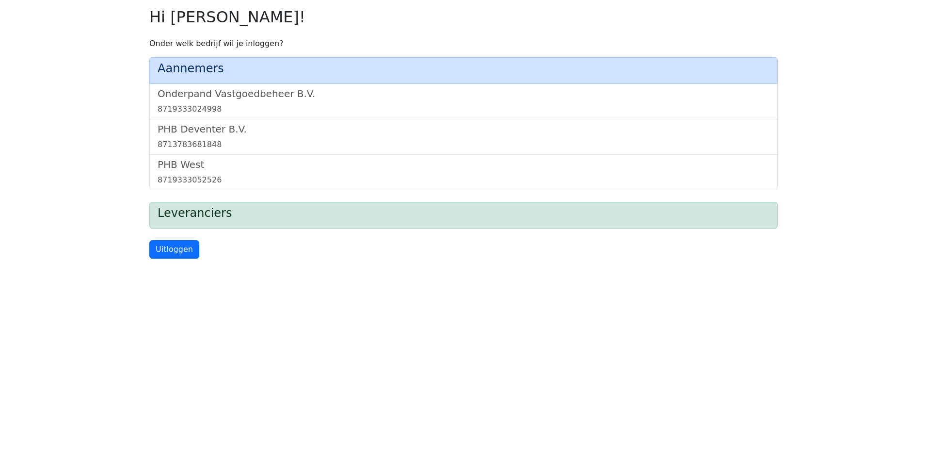 The height and width of the screenshot is (463, 927). What do you see at coordinates (463, 144) in the screenshot?
I see `div: 8713783681848` at bounding box center [463, 144].